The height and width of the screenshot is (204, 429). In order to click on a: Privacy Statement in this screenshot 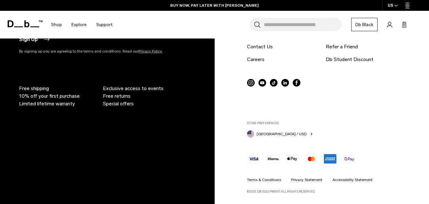, I will do `click(307, 180)`.